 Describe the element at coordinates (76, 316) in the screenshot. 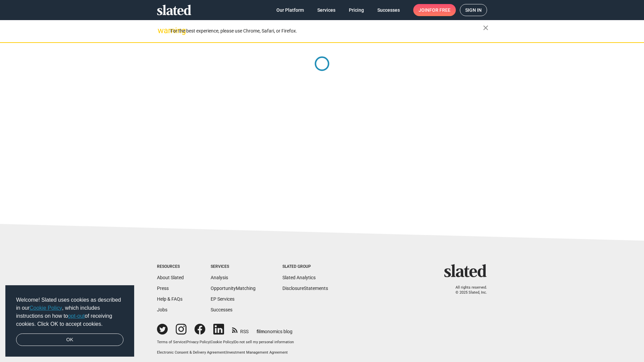

I see `a: opt-out` at that location.